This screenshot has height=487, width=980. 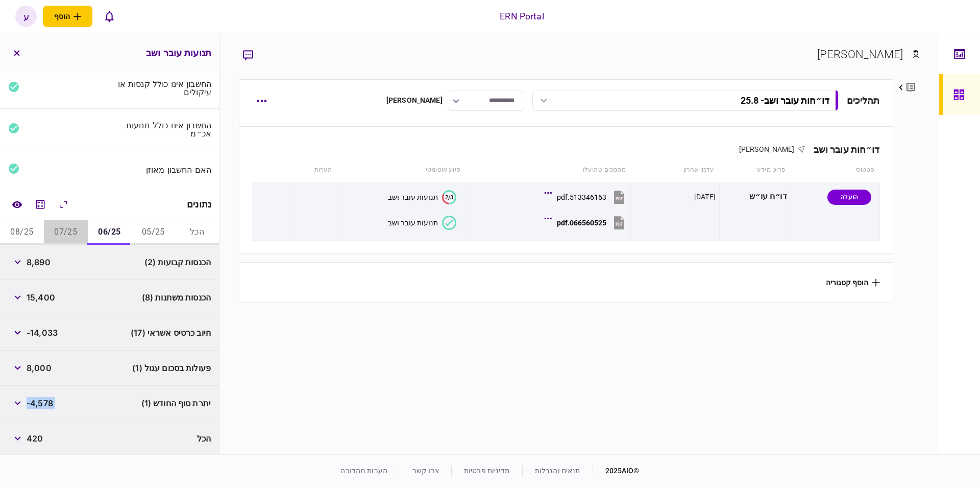 What do you see at coordinates (163, 169) in the screenshot?
I see `div: האם החשבון מאוזן` at bounding box center [163, 169].